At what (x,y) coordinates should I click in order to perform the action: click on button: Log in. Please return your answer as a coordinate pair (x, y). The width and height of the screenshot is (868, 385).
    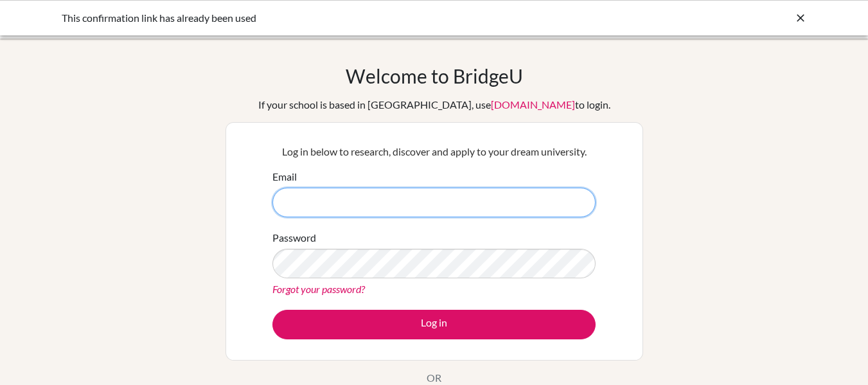
    Looking at the image, I should click on (434, 324).